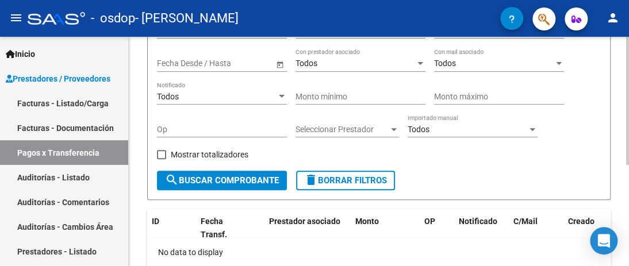  Describe the element at coordinates (478, 221) in the screenshot. I see `span: Notificado` at that location.